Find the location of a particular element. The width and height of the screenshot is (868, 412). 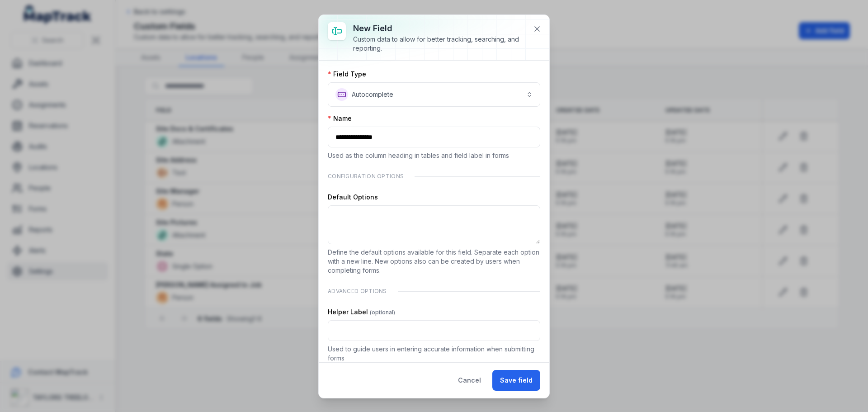

h3: New field is located at coordinates (439, 28).